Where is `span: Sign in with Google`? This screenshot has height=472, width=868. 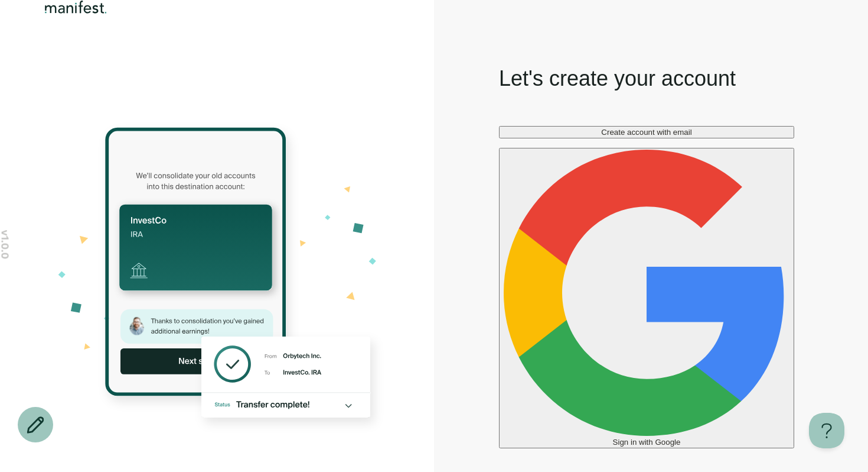
span: Sign in with Google is located at coordinates (647, 442).